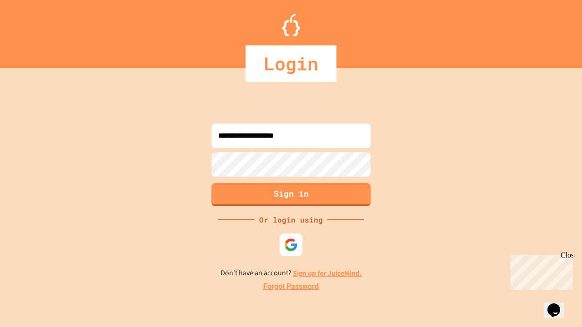  I want to click on a: Sign up for JuiceMind., so click(327, 273).